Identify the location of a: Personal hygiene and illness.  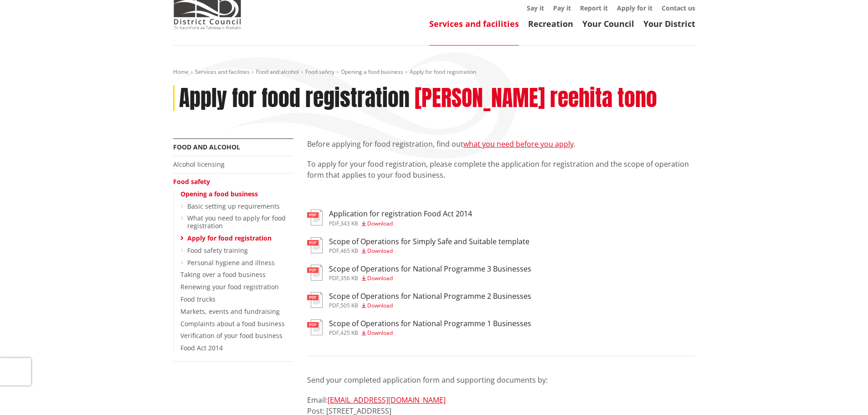
(231, 263).